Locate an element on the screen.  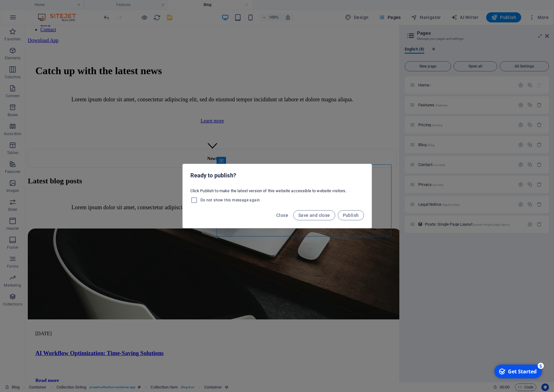
span: Do not show this message again is located at coordinates (230, 200).